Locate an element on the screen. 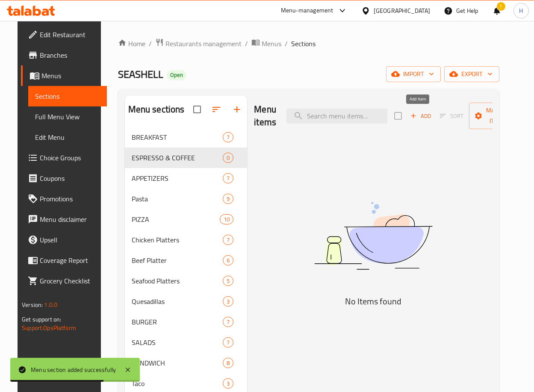 The height and width of the screenshot is (392, 534). span: Add is located at coordinates (421, 116).